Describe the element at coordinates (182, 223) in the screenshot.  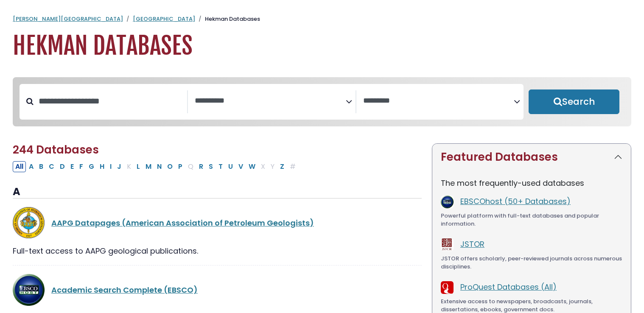
I see `a: AAPG Datapages (American Association of Petroleum Geologists)` at that location.